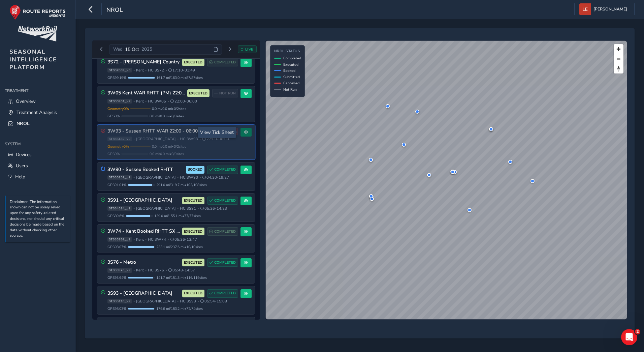 This screenshot has width=644, height=352. I want to click on h3: 3W90 - Sussex Booked RHTT, so click(145, 169).